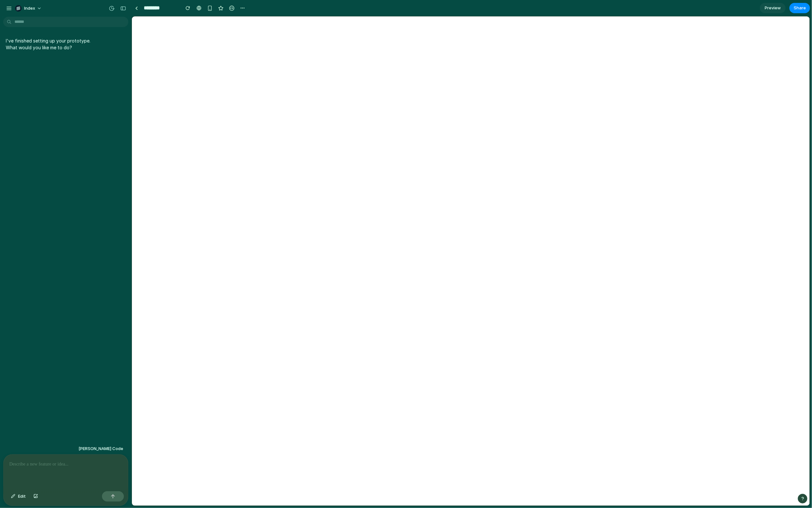  What do you see at coordinates (29, 9) in the screenshot?
I see `button: Index` at bounding box center [29, 9].